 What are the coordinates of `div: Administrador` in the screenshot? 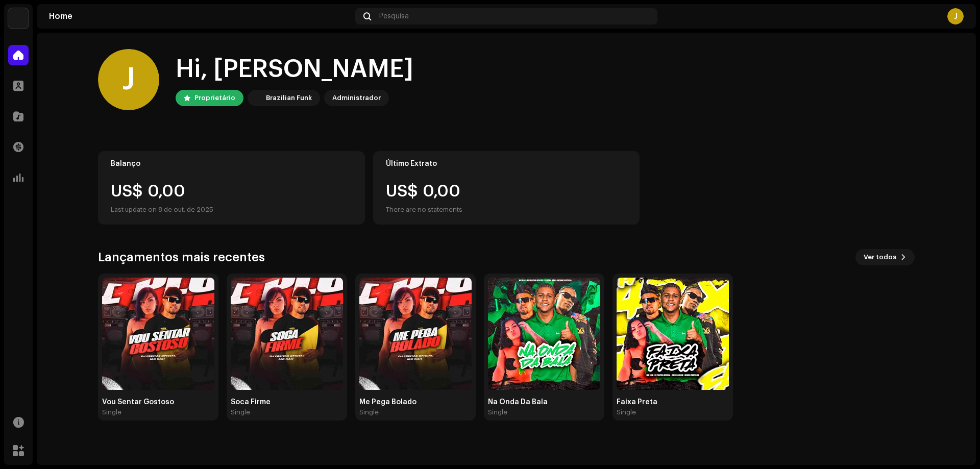 It's located at (356, 98).